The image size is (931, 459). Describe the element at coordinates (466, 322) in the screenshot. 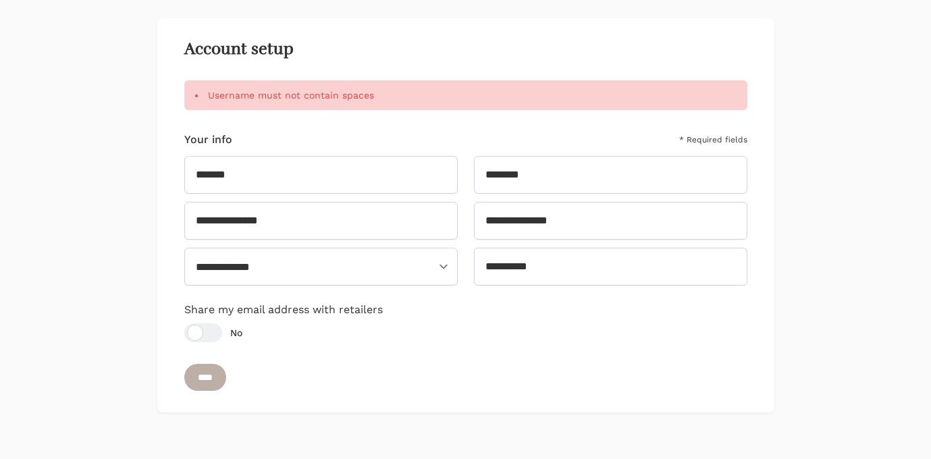

I see `div: Share my email address with retailers` at that location.